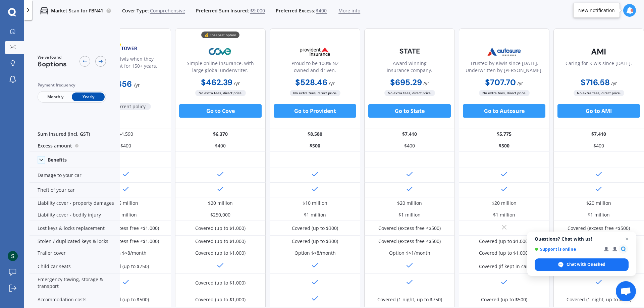 This screenshot has width=644, height=308. I want to click on span: Comprehensive, so click(167, 11).